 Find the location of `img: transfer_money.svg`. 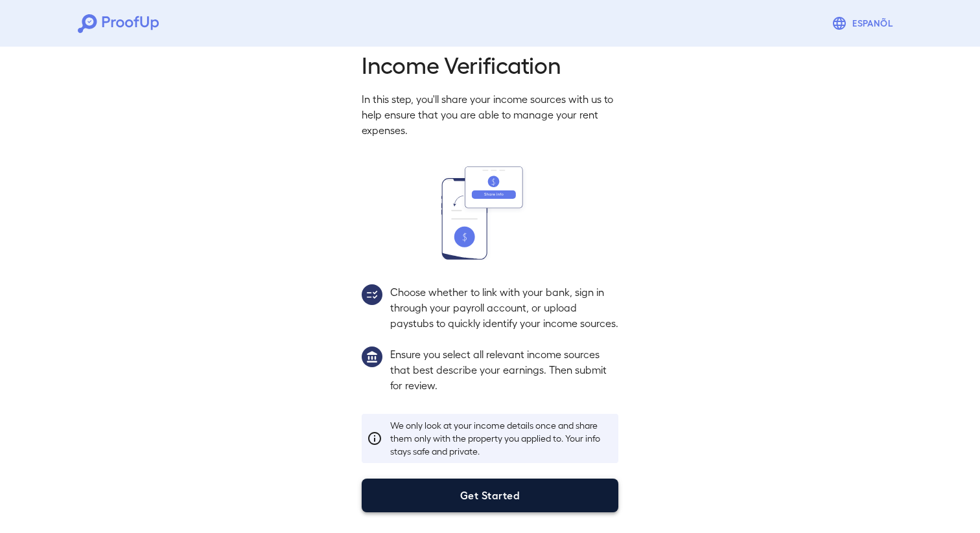

img: transfer_money.svg is located at coordinates (490, 213).